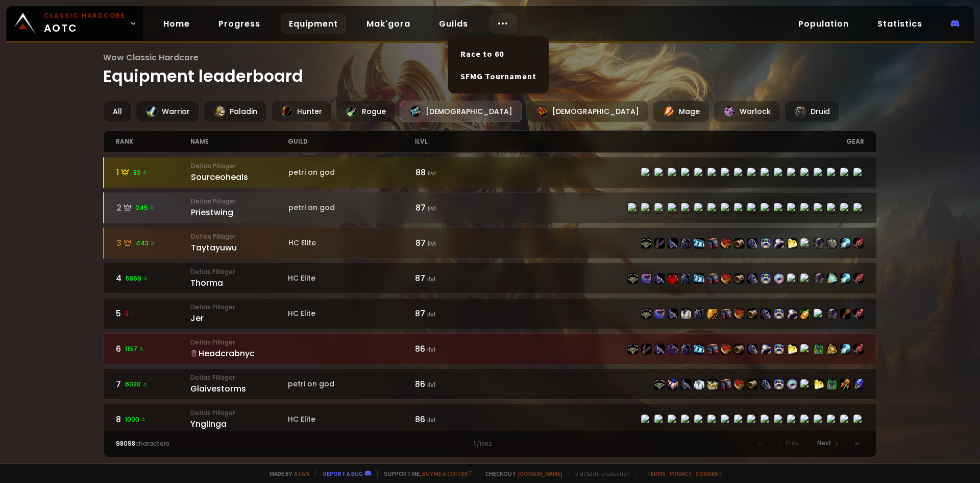 The height and width of the screenshot is (483, 980). What do you see at coordinates (140, 173) in the screenshot?
I see `span: 83` at bounding box center [140, 173].